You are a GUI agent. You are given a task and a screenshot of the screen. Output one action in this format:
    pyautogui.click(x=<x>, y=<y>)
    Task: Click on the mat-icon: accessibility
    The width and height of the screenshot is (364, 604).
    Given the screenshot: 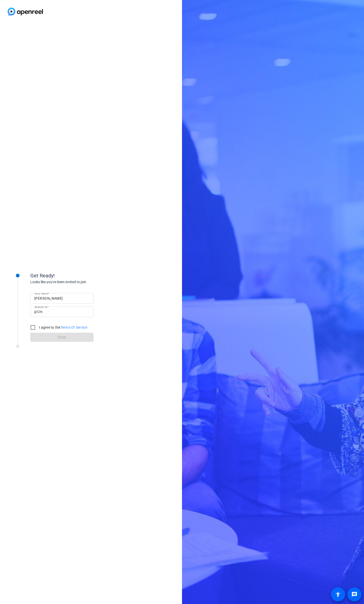 What is the action you would take?
    pyautogui.click(x=338, y=594)
    